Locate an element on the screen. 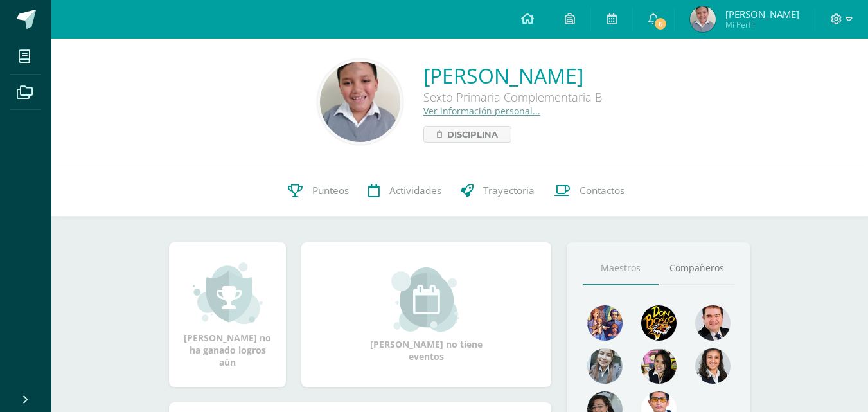  a: Trayectoria is located at coordinates (497, 191).